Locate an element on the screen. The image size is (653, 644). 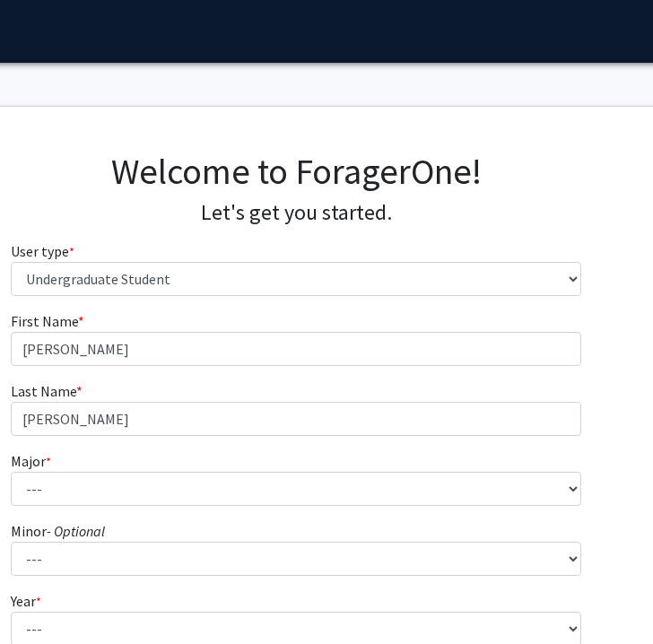
label: Minor is located at coordinates (58, 531).